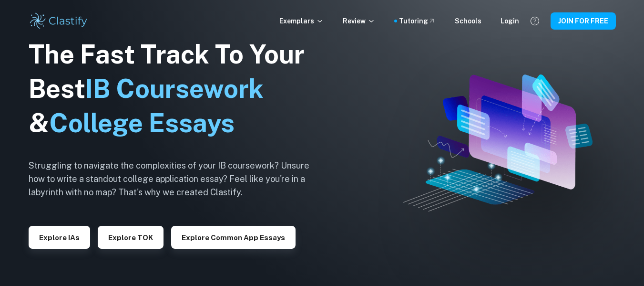 The image size is (644, 286). Describe the element at coordinates (233, 237) in the screenshot. I see `a: Explore Common App essays` at that location.